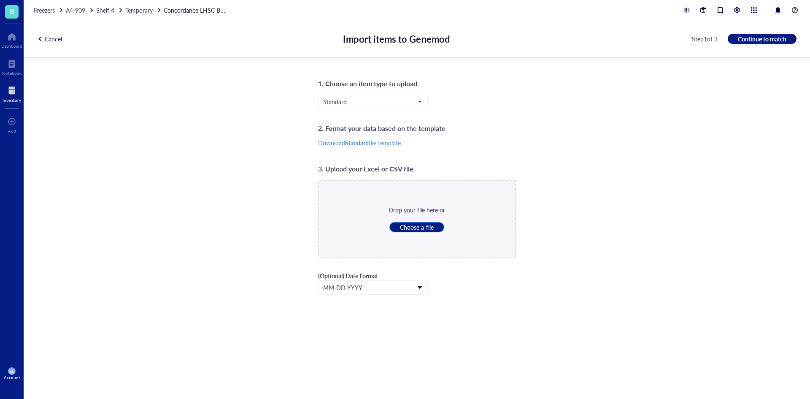 The width and height of the screenshot is (810, 399). Describe the element at coordinates (12, 371) in the screenshot. I see `span: LL` at that location.